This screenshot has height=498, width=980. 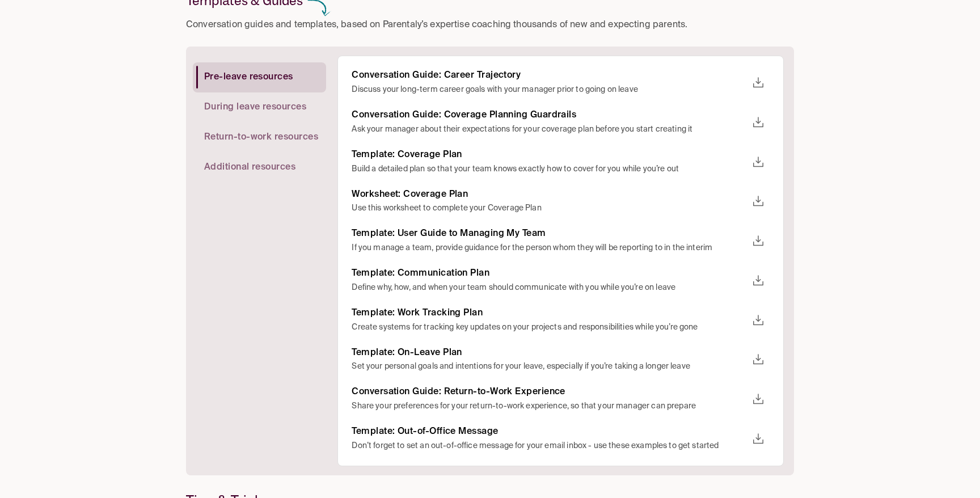 I want to click on h6: Template: Out-of-Office Message, so click(x=549, y=432).